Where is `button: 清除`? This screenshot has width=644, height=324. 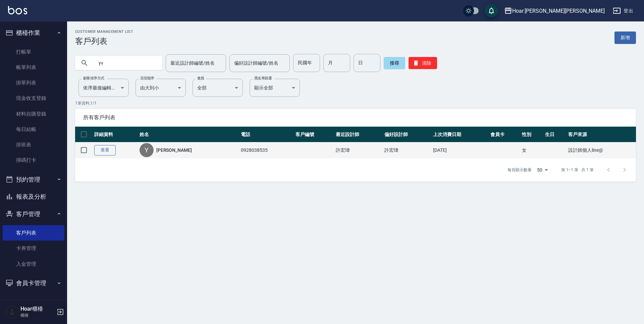
button: 清除 is located at coordinates (423, 63).